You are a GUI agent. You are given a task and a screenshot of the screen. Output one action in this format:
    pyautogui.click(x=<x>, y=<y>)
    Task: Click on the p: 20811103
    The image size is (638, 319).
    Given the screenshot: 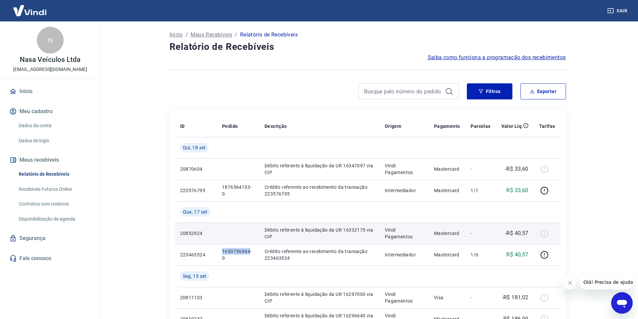 What is the action you would take?
    pyautogui.click(x=196, y=298)
    